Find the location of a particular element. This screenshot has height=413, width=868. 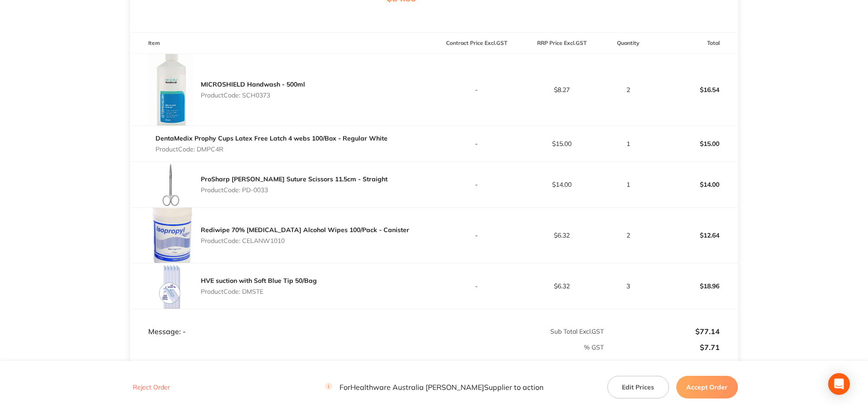

p: $7.71 is located at coordinates (663, 347).